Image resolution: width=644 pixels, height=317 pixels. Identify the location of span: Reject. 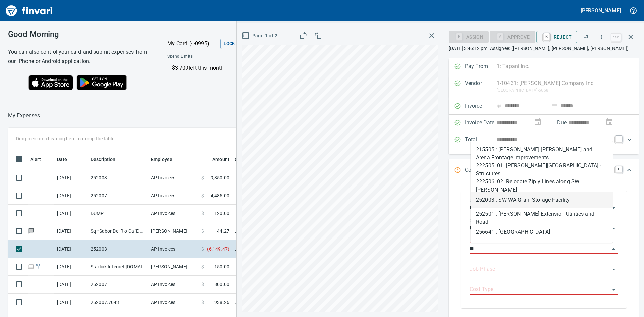
(556, 37).